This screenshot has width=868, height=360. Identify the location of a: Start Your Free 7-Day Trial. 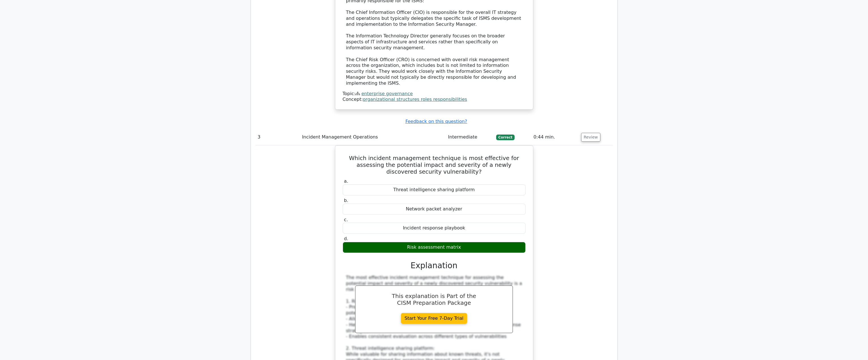
(434, 318).